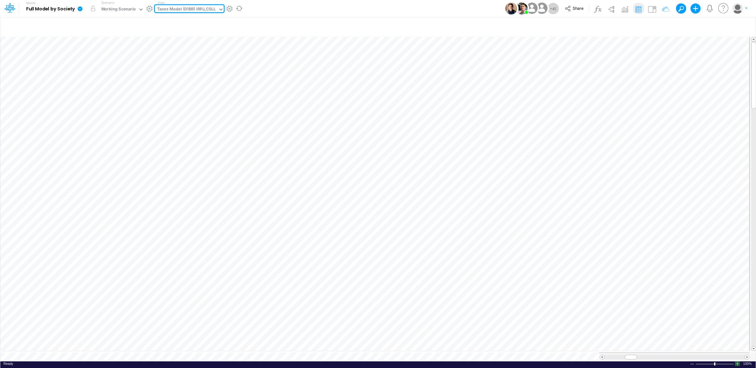  Describe the element at coordinates (748, 363) in the screenshot. I see `div: Zoom level` at that location.